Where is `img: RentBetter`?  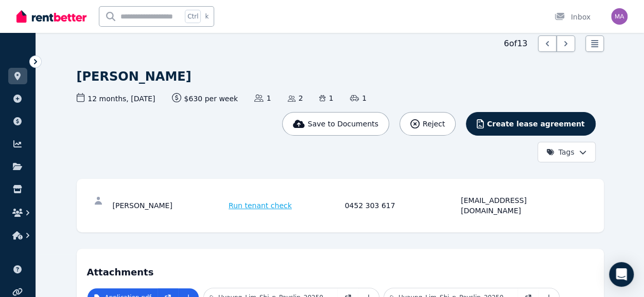 img: RentBetter is located at coordinates (51, 16).